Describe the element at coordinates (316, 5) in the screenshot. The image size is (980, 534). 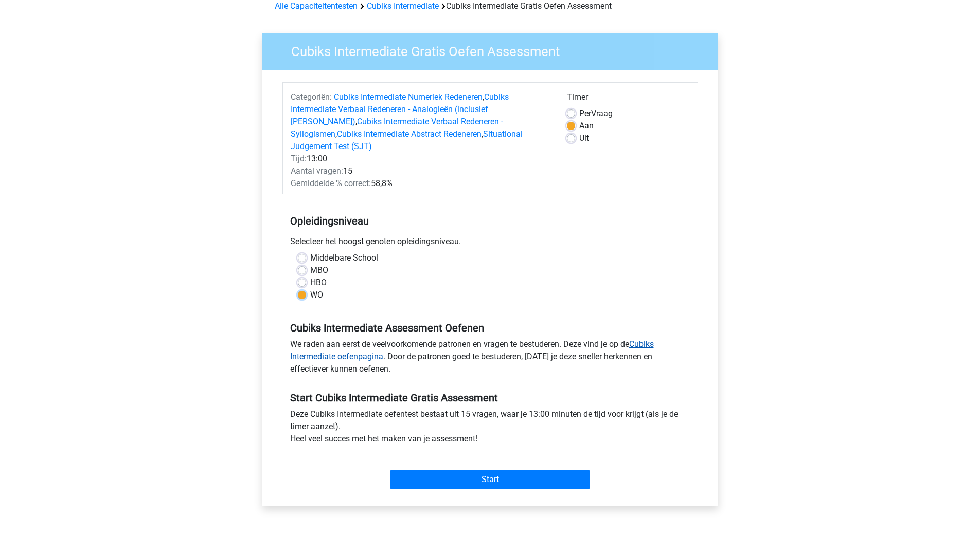
I see `a: Alle Capaciteitentesten` at that location.